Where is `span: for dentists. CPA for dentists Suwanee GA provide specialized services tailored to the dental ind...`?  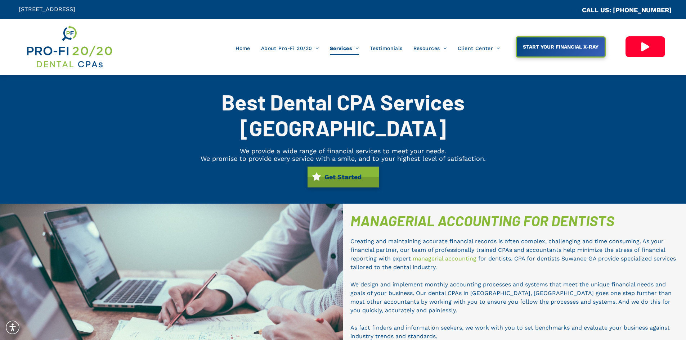 span: for dentists. CPA for dentists Suwanee GA provide specialized services tailored to the dental ind... is located at coordinates (513, 263).